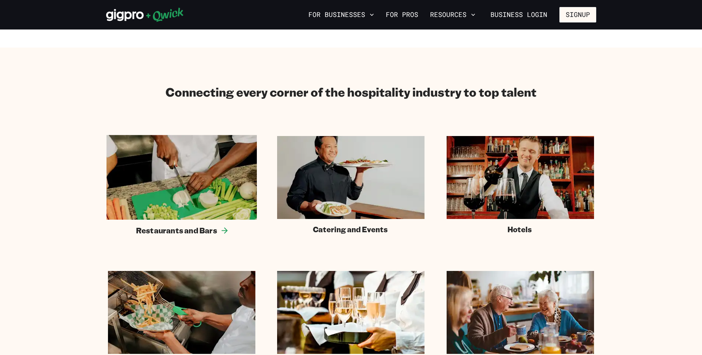  What do you see at coordinates (351, 177) in the screenshot?
I see `img: Catering staff carrying dishes.` at bounding box center [351, 177].